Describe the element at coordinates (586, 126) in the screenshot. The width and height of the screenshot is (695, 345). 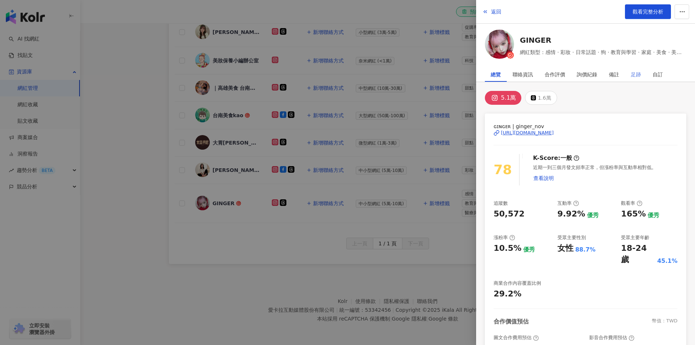
I see `span: ɢɪɴɢᴇʀ | ginger_nov` at that location.